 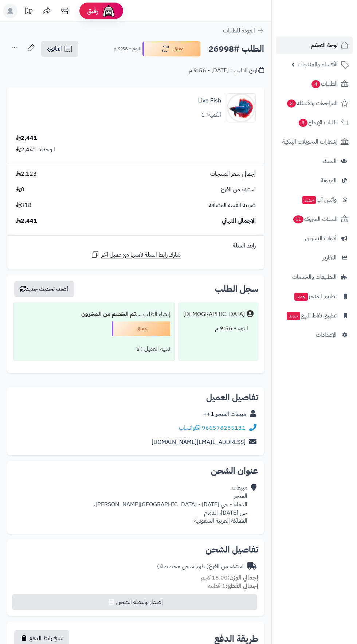 What do you see at coordinates (200, 566) in the screenshot?
I see `div: استلام من الفرع` at bounding box center [200, 566].